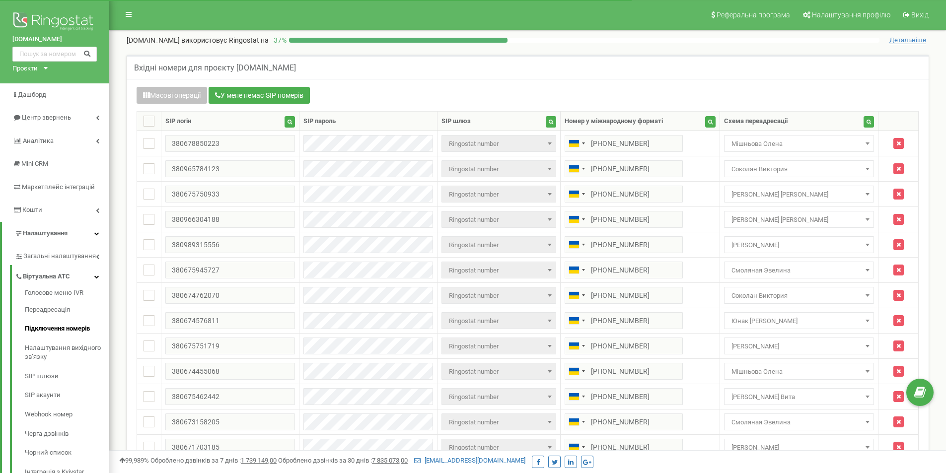  Describe the element at coordinates (45, 233) in the screenshot. I see `span: Налаштування` at that location.